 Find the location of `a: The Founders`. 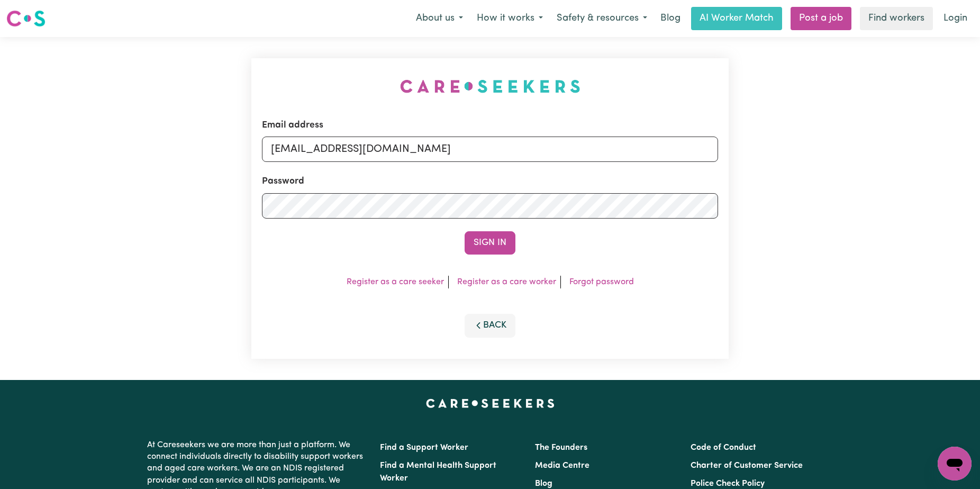

a: The Founders is located at coordinates (561, 448).